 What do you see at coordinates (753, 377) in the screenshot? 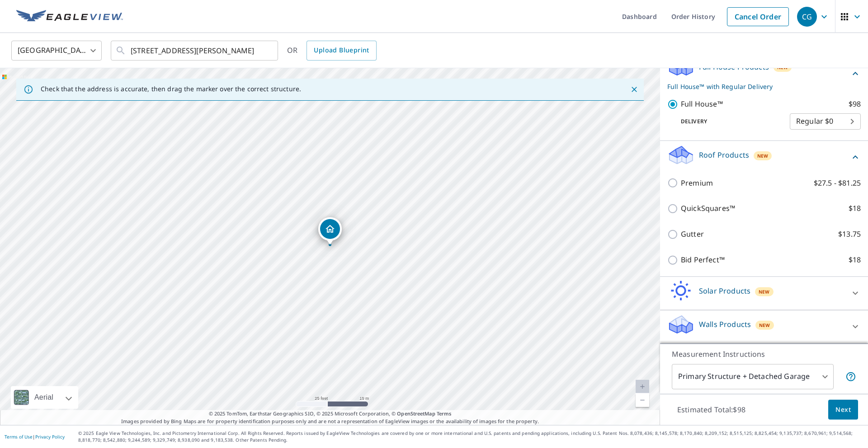
I see `div: Primary Structure + Detached Garage` at bounding box center [753, 377].